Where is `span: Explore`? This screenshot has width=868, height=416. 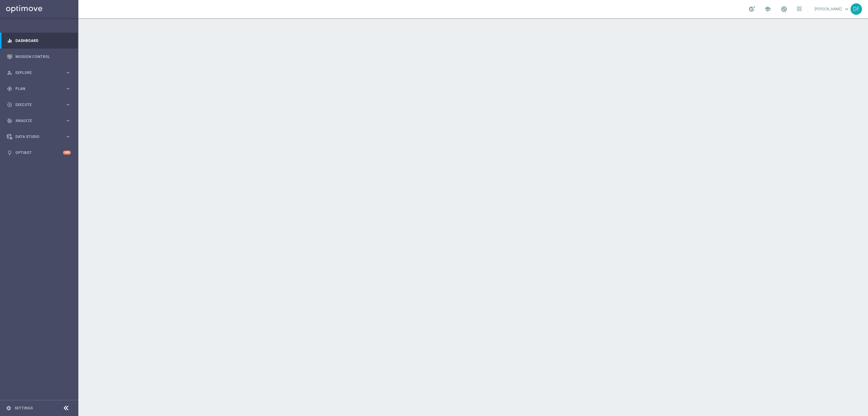
span: Explore is located at coordinates (40, 73).